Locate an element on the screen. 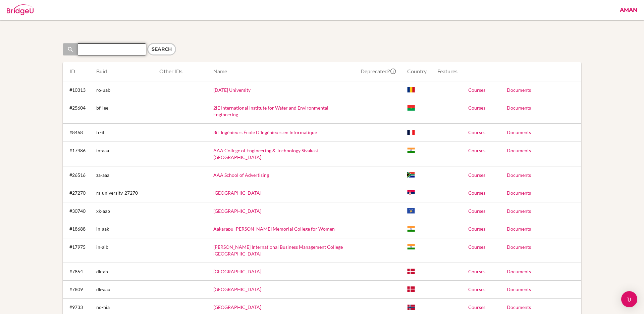  td: #17486 is located at coordinates (77, 154).